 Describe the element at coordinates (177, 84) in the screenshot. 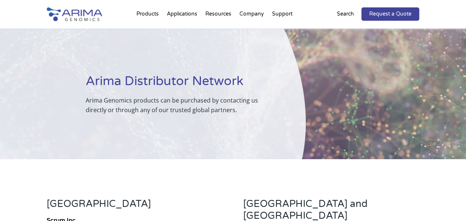

I see `h1: Arima Distributor Network` at that location.